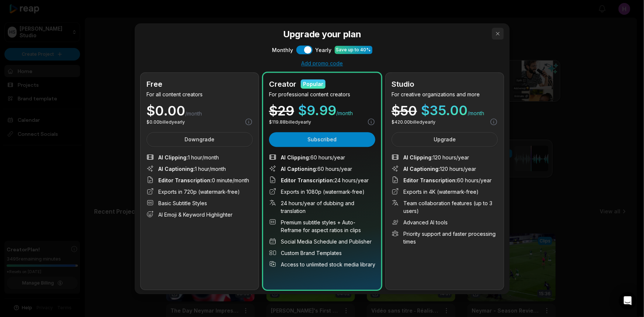 The image size is (644, 317). What do you see at coordinates (322, 226) in the screenshot?
I see `li: Premium subtitle styles + Auto-Reframe for aspect ratios in clips` at bounding box center [322, 226].